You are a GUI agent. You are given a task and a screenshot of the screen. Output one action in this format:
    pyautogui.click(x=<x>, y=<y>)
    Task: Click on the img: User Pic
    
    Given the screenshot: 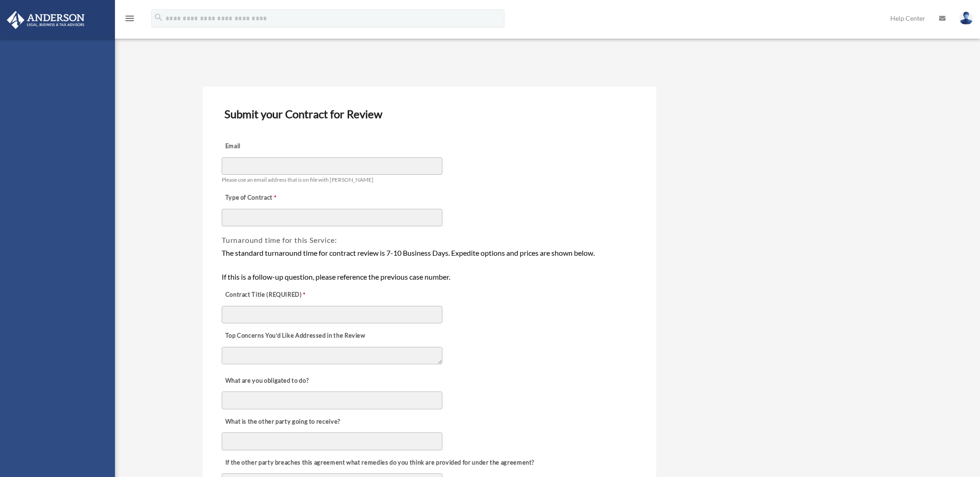 What is the action you would take?
    pyautogui.click(x=966, y=18)
    